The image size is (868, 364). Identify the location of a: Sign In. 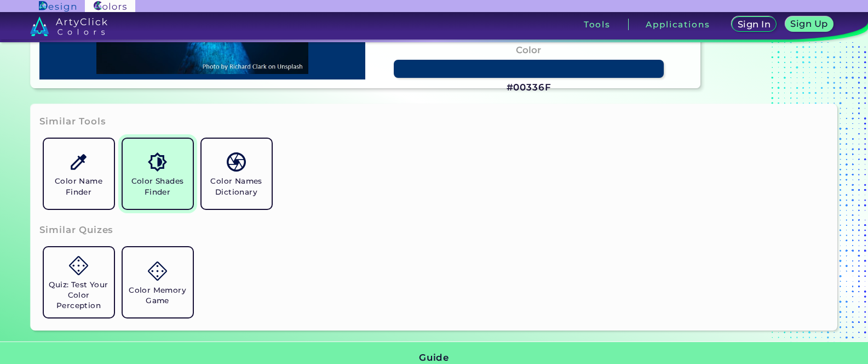
(754, 24).